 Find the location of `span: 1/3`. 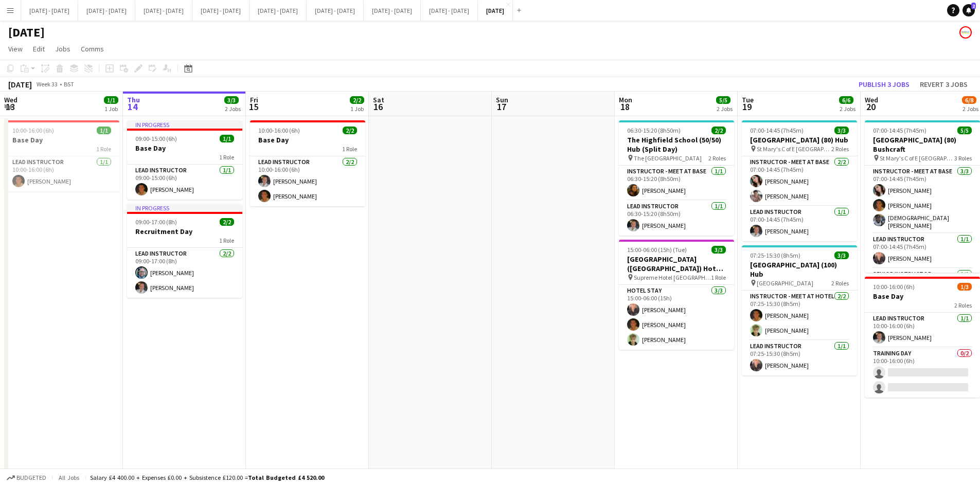

span: 1/3 is located at coordinates (964, 287).